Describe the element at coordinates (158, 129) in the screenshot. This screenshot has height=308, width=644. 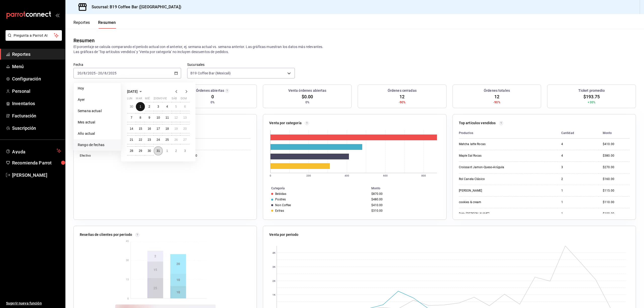
I see `abbr: 17 de julio de 2025` at that location.